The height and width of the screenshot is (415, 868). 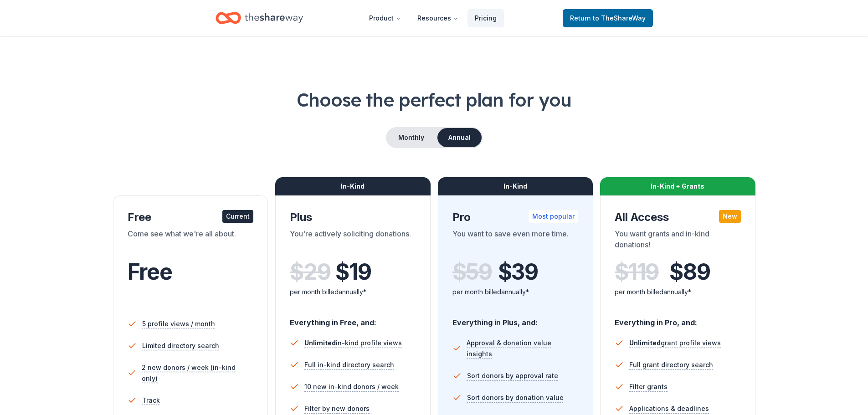 What do you see at coordinates (411, 138) in the screenshot?
I see `button: Monthly` at bounding box center [411, 138].